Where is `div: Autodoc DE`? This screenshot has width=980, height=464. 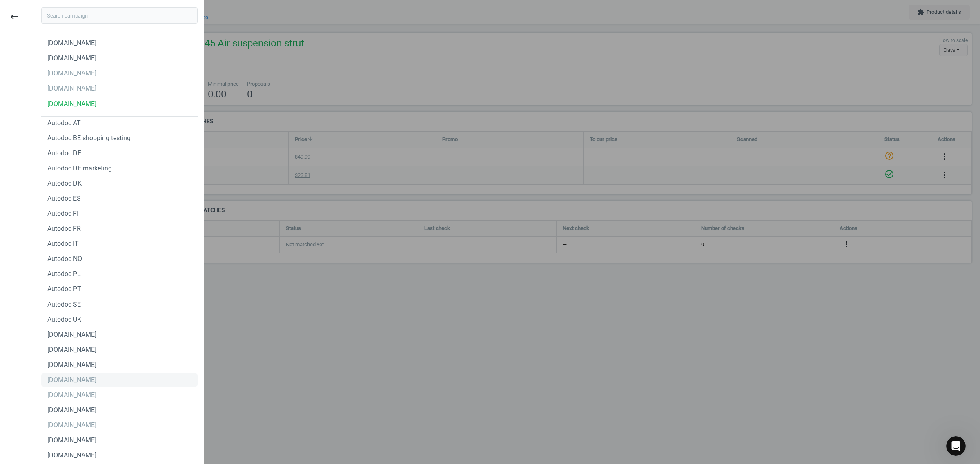
div: Autodoc DE is located at coordinates (64, 153).